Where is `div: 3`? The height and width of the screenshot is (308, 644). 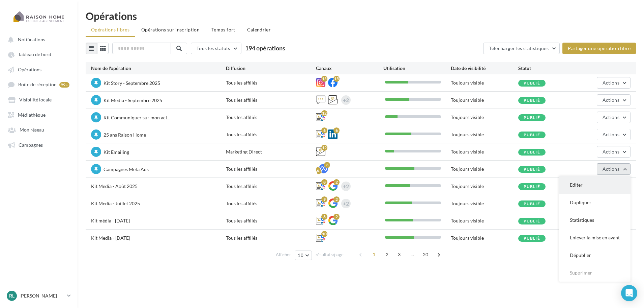 div: 3 is located at coordinates (327, 165).